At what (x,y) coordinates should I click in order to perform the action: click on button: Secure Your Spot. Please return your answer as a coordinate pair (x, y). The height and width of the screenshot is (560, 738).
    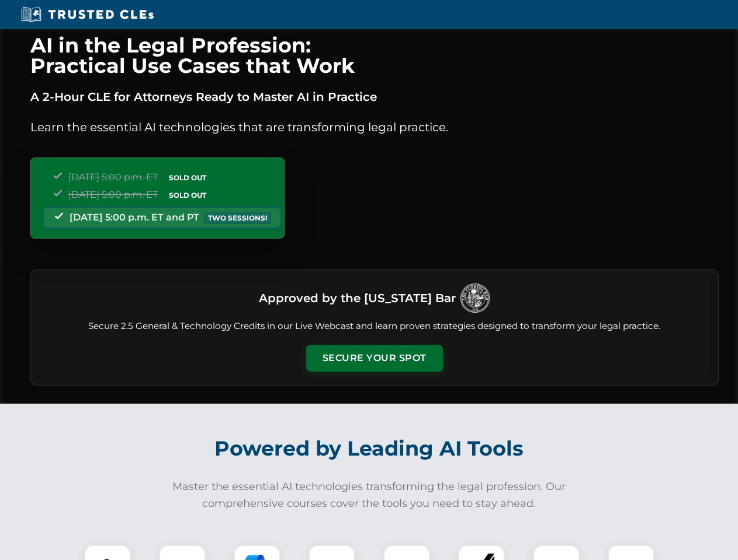
    Looking at the image, I should click on (375, 358).